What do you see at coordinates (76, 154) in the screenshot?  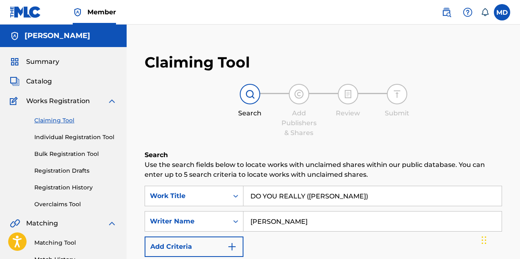 I see `a: Bulk Registration Tool` at bounding box center [76, 154].